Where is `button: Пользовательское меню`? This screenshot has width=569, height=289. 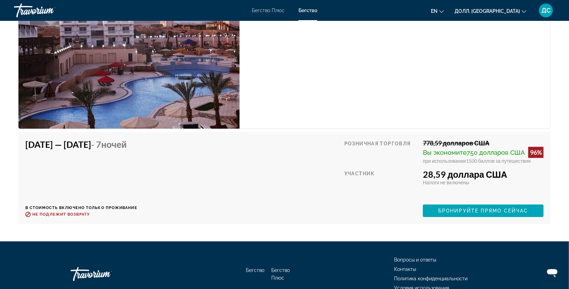
button: Пользовательское меню is located at coordinates (546, 10).